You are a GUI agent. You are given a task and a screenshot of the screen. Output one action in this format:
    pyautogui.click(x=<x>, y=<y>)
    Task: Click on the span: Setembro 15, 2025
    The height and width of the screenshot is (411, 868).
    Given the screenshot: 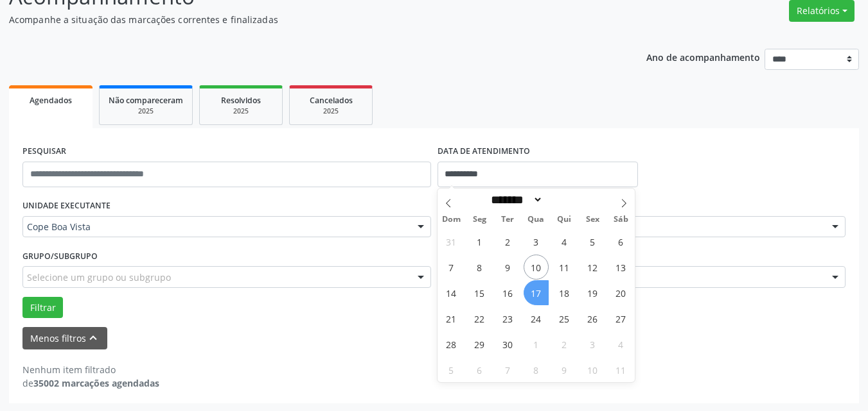 What is the action you would take?
    pyautogui.click(x=479, y=293)
    